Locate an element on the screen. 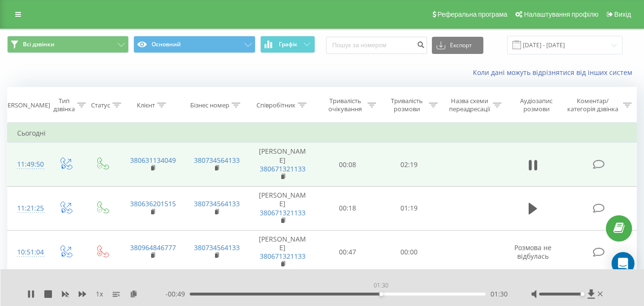 Image resolution: width=644 pixels, height=306 pixels. div: Співробітник is located at coordinates (276, 105).